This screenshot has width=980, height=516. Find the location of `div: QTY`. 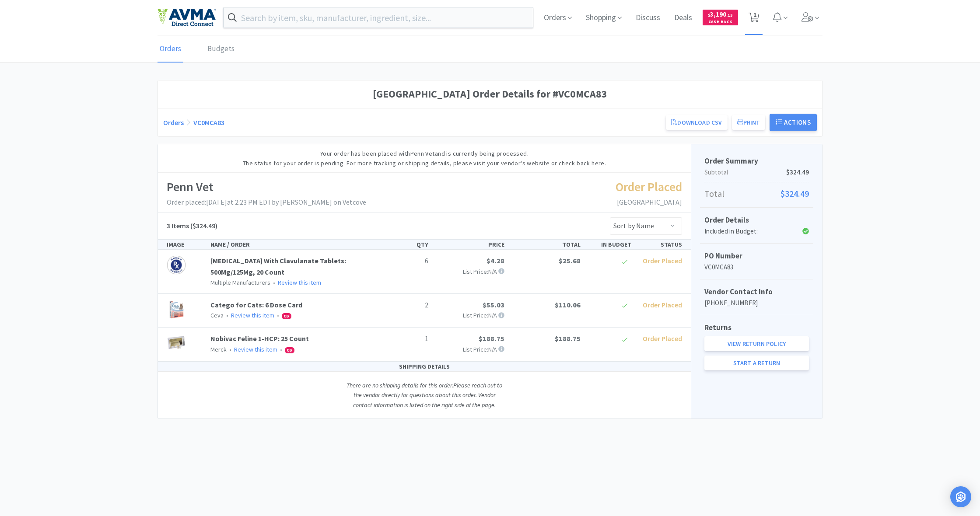

div: QTY is located at coordinates (406, 244).